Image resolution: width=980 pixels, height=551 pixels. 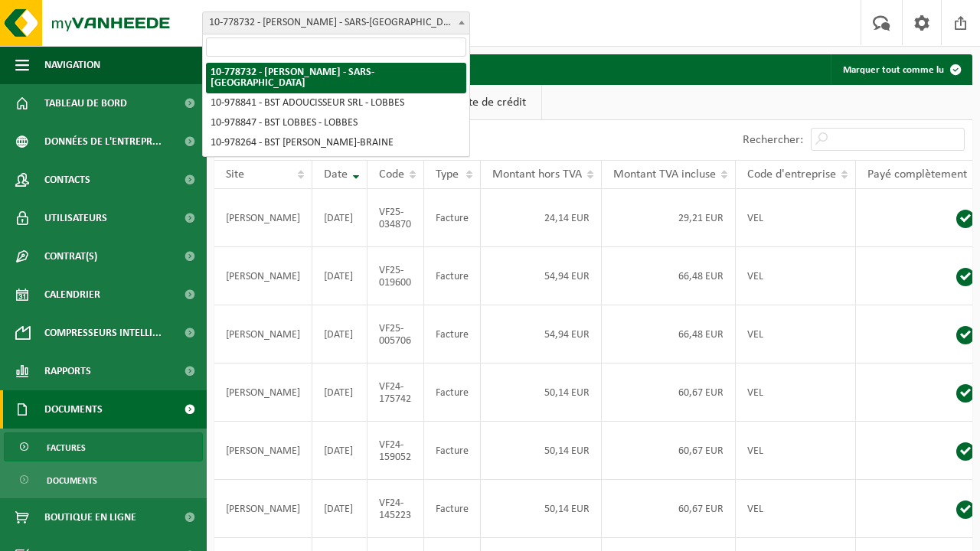 What do you see at coordinates (72, 65) in the screenshot?
I see `span: Navigation` at bounding box center [72, 65].